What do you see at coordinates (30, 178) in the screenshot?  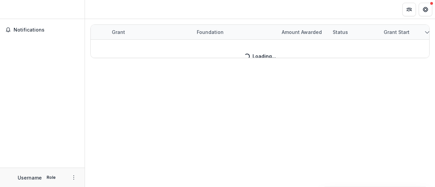 I see `p: Username` at bounding box center [30, 178].